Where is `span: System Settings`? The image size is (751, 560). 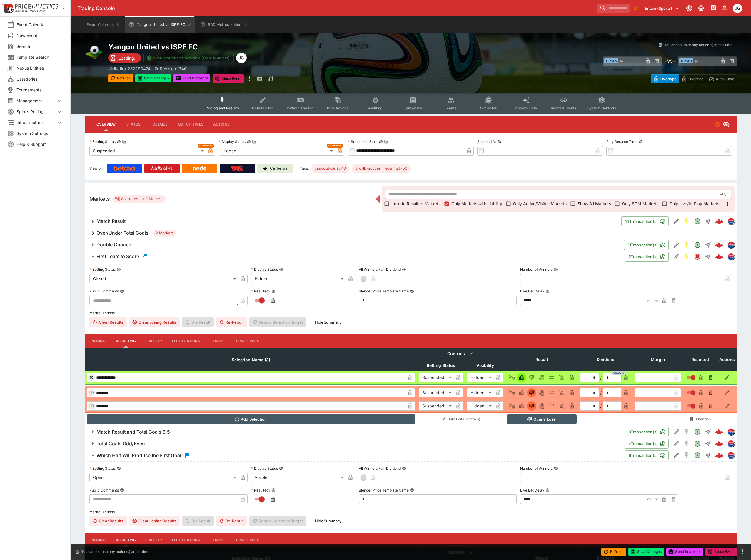
span: System Settings is located at coordinates (40, 133).